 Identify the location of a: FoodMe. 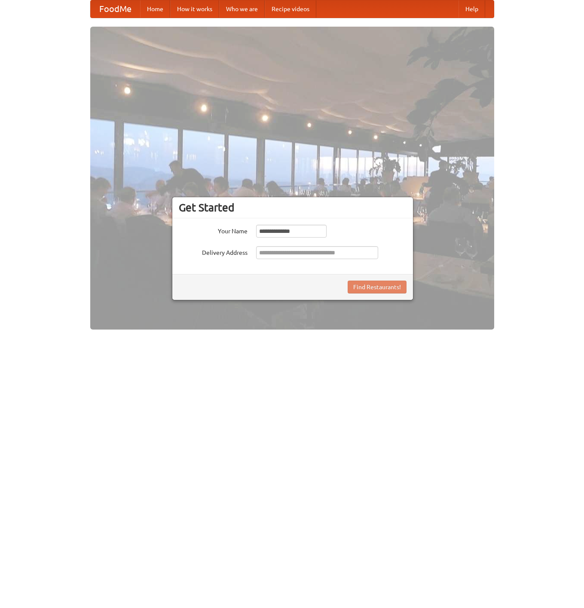
(115, 9).